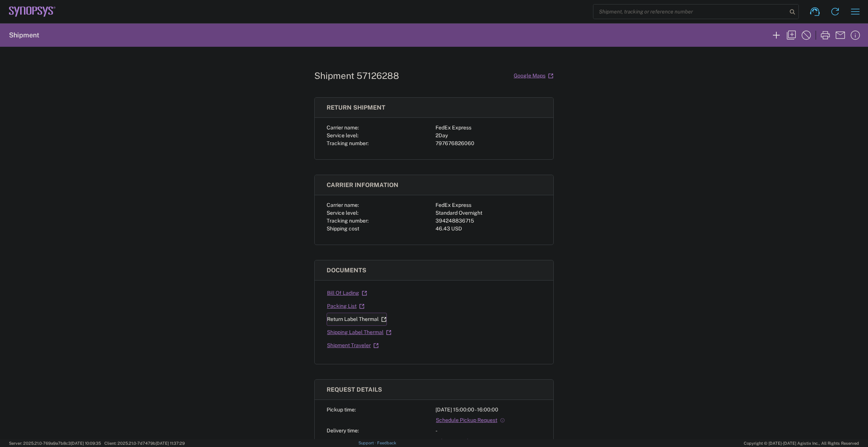  Describe the element at coordinates (345, 306) in the screenshot. I see `a: Packing List` at that location.